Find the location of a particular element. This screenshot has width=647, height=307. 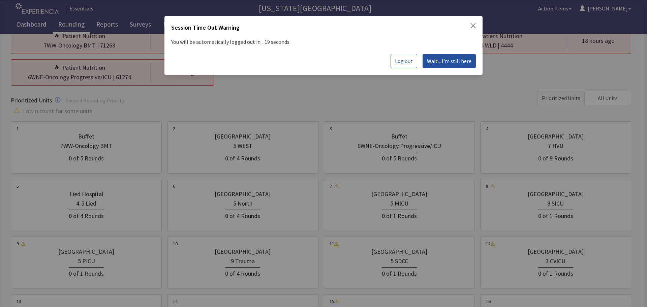

span: Wait... I'm still here is located at coordinates (449, 61).